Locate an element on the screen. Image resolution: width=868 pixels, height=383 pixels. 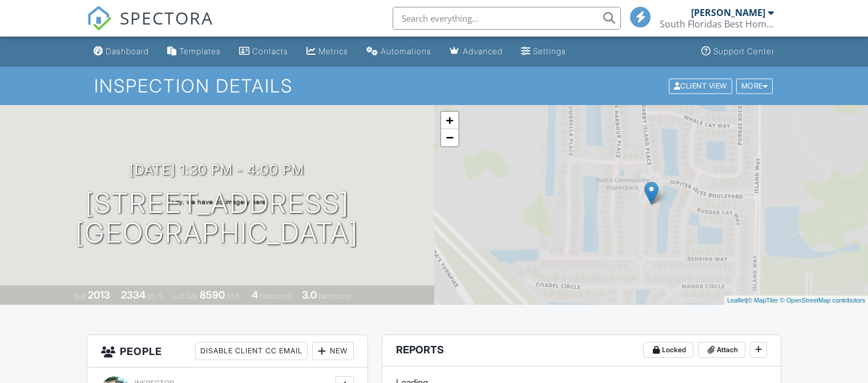
div: Dashboard is located at coordinates (127, 50).